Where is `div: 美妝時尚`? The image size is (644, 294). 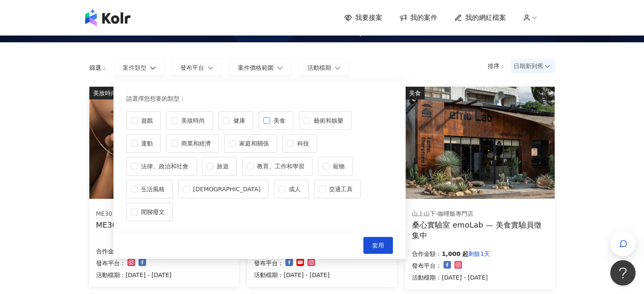 div: 美妝時尚 is located at coordinates (105, 93).